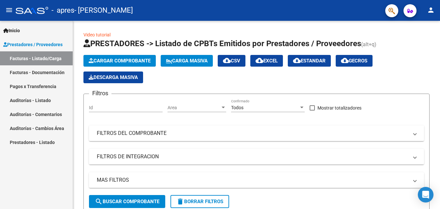 Image resolution: width=440 pixels, height=209 pixels. Describe the element at coordinates (100, 93) in the screenshot. I see `h3: Filtros` at that location.